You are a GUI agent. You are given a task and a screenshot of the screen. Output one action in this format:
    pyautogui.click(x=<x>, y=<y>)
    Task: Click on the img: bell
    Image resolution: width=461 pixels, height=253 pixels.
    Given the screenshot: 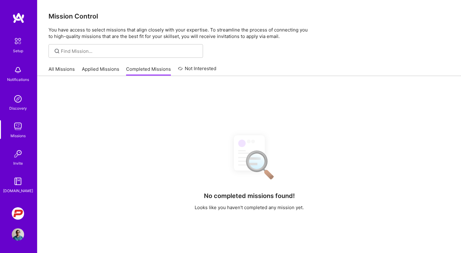 What is the action you would take?
    pyautogui.click(x=18, y=70)
    